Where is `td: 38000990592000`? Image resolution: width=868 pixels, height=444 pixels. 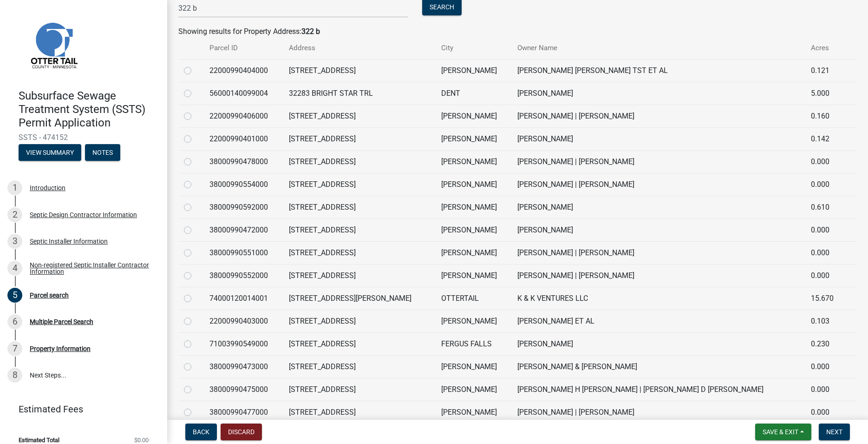
td: 38000990592000 is located at coordinates (243, 207).